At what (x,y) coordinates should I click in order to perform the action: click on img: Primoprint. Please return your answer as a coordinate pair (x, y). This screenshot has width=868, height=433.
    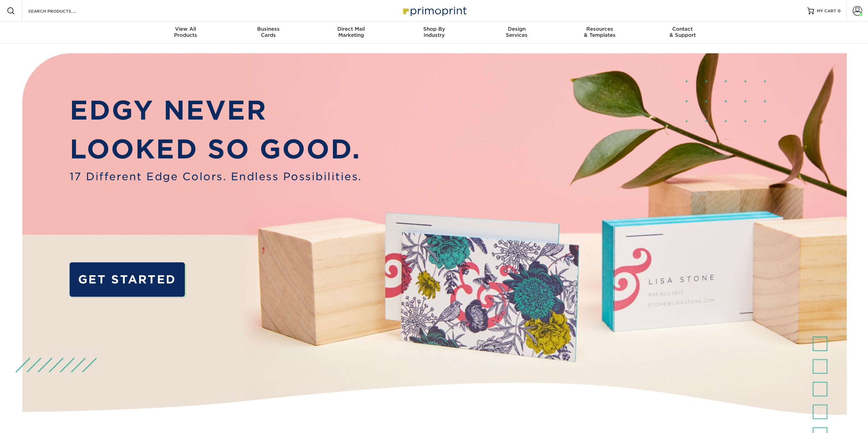
    Looking at the image, I should click on (434, 10).